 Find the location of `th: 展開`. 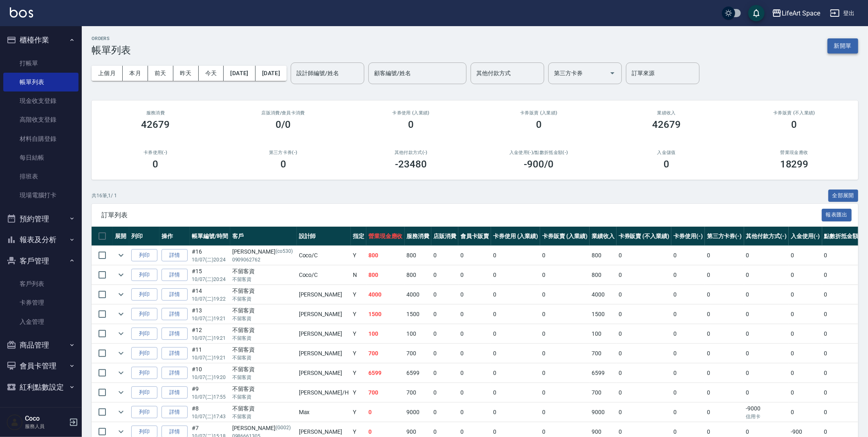

th: 展開 is located at coordinates (121, 236).